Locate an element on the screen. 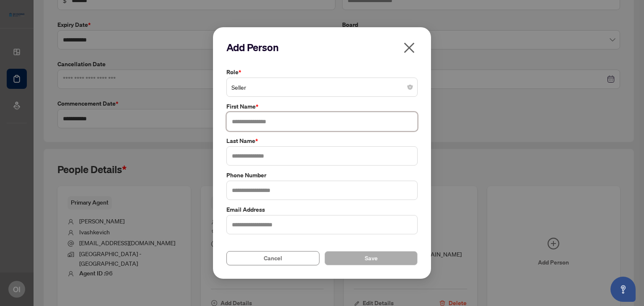 The image size is (644, 306). span: Cancel is located at coordinates (273, 258).